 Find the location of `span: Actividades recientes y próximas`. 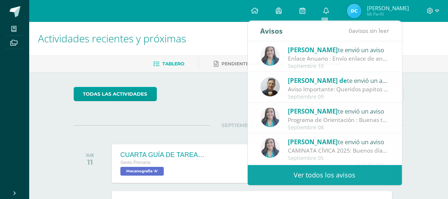

span: Actividades recientes y próximas is located at coordinates (112, 38).